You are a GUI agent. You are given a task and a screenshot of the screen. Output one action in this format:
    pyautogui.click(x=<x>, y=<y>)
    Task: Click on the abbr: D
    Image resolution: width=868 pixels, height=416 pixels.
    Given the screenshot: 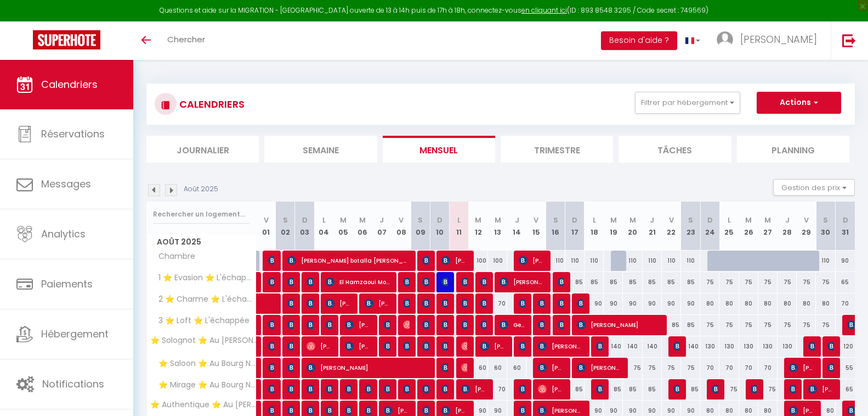 What is the action you would take?
    pyautogui.click(x=846, y=219)
    